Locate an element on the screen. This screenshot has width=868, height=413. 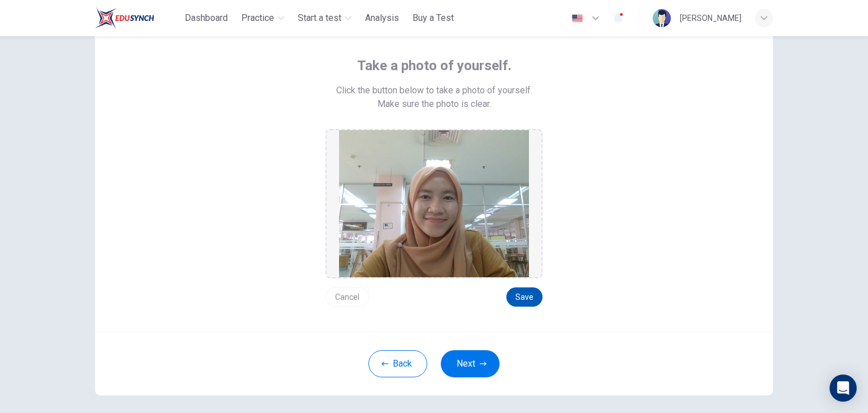
a: Dashboard is located at coordinates (206, 18).